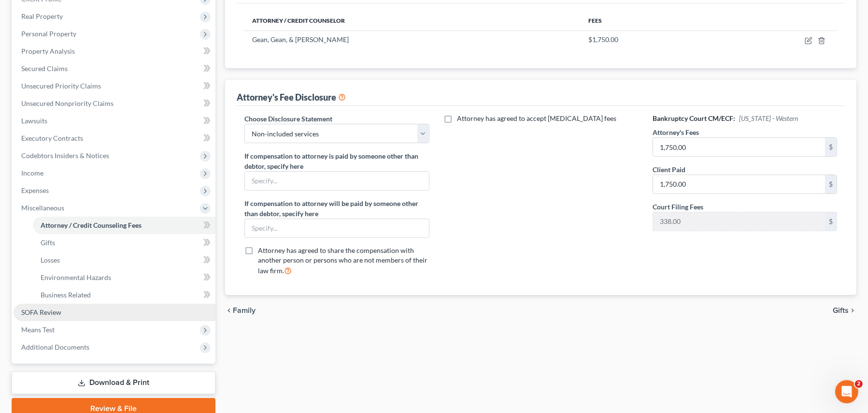 Image resolution: width=868 pixels, height=413 pixels. Describe the element at coordinates (33, 172) in the screenshot. I see `span: Income` at that location.